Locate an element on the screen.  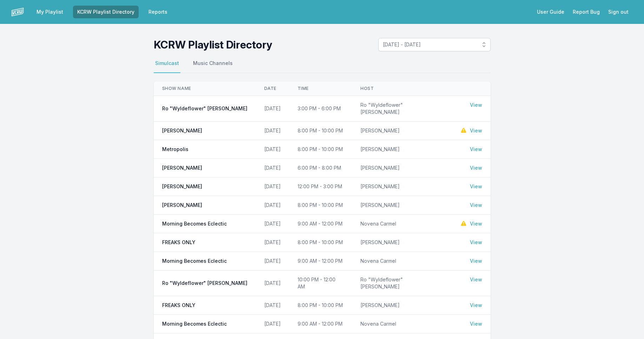
th: Date is located at coordinates (272, 88).